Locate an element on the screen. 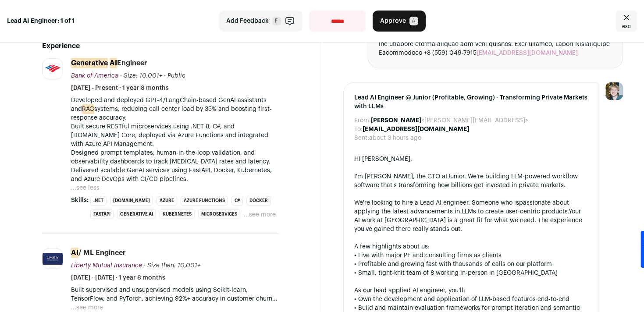 The width and height of the screenshot is (644, 312). li: Kubernetes is located at coordinates (177, 214).